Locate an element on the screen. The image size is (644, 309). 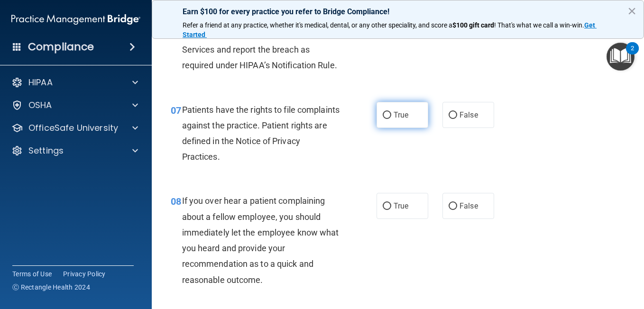
span: 08 is located at coordinates (176, 202).